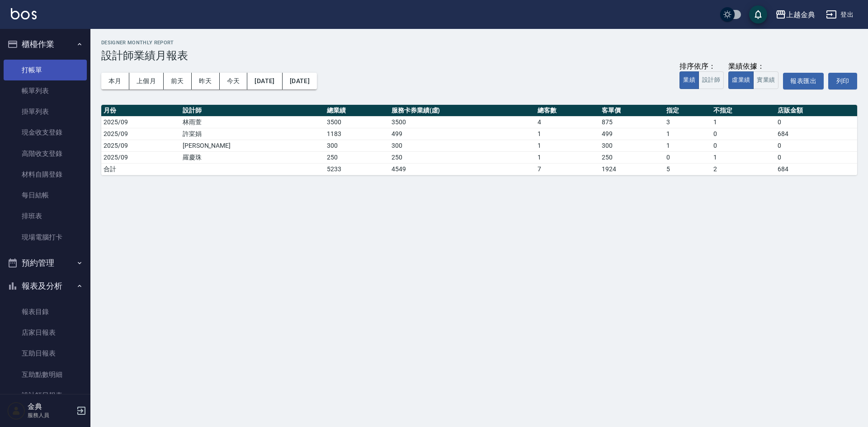  Describe the element at coordinates (141, 111) in the screenshot. I see `th: 月份` at that location.